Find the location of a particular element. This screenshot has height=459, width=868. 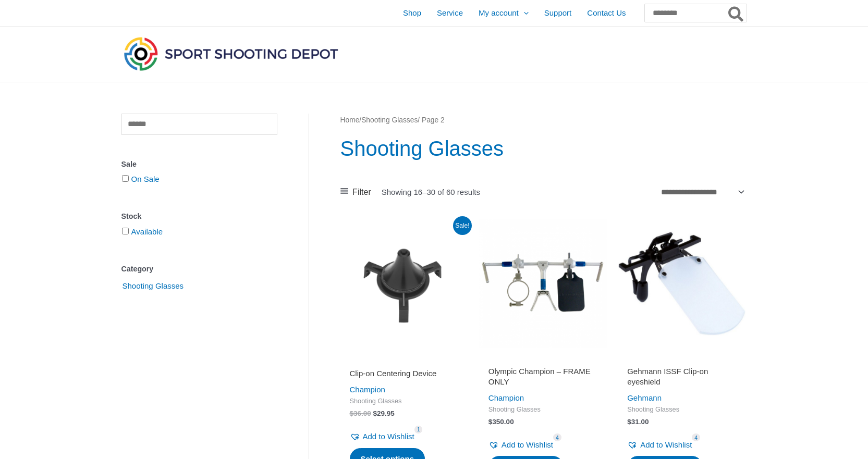

a: Filter is located at coordinates (356, 192).